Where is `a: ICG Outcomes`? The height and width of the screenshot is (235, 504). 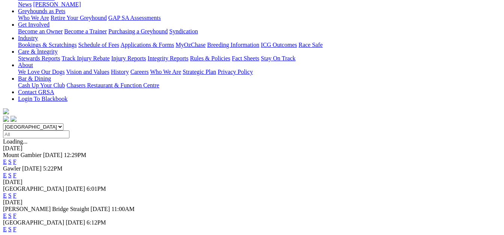 a: ICG Outcomes is located at coordinates (279, 45).